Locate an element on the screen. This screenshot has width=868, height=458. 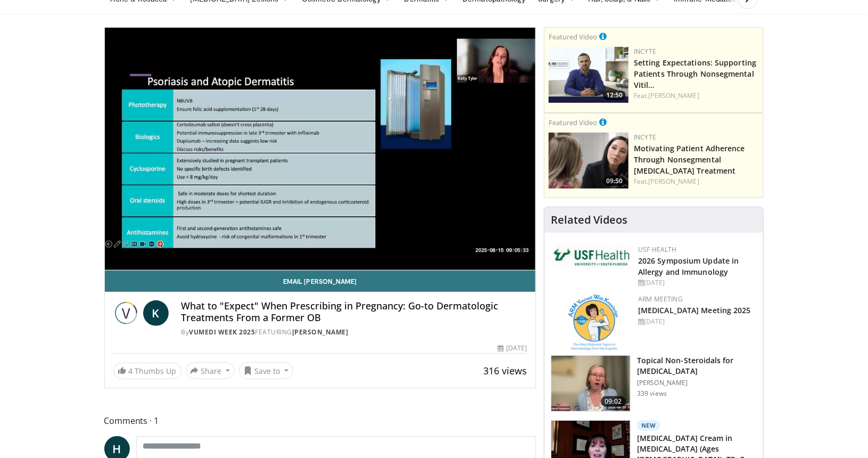
video-js: Video Player is located at coordinates (320, 149).